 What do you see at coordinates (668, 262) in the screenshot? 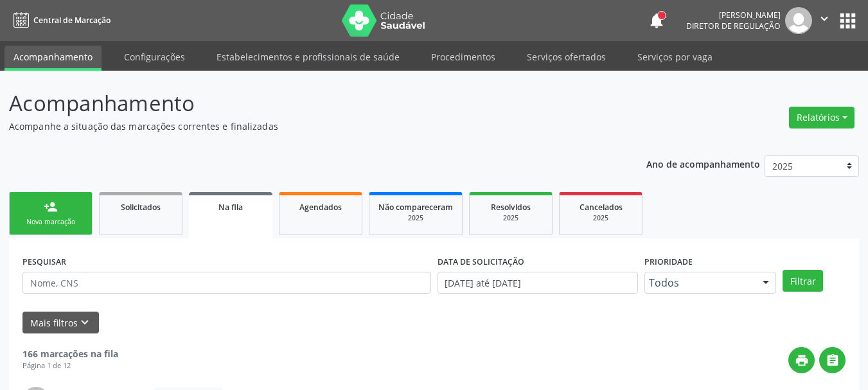
I see `label: Prioridade` at bounding box center [668, 262].